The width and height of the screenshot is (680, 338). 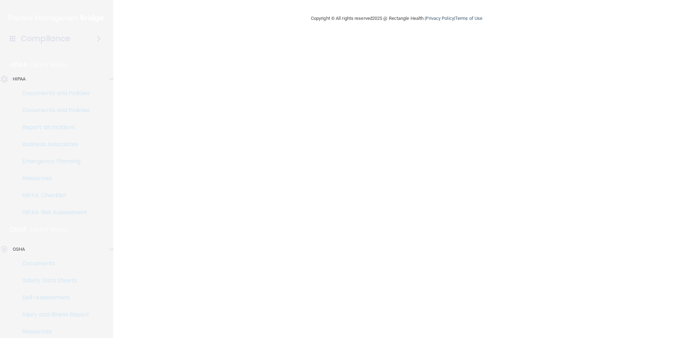 I want to click on p: HIPAA Checklist, so click(x=53, y=195).